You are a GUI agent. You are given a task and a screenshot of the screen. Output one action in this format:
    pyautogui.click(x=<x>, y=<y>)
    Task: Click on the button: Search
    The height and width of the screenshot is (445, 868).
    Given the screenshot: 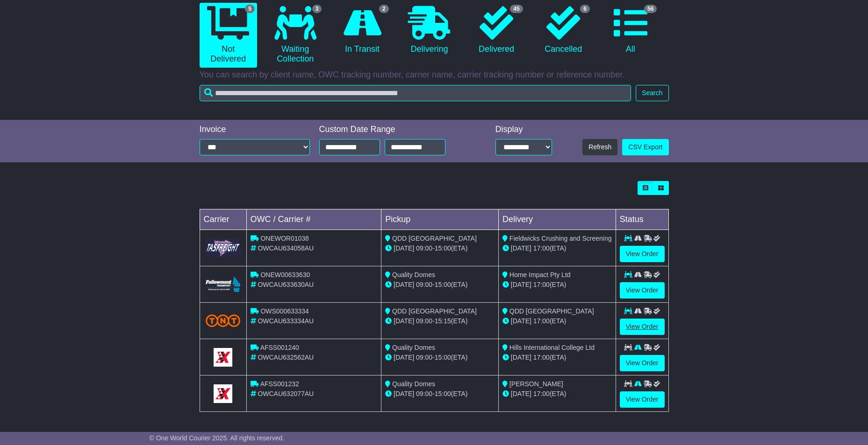 What is the action you would take?
    pyautogui.click(x=651, y=93)
    